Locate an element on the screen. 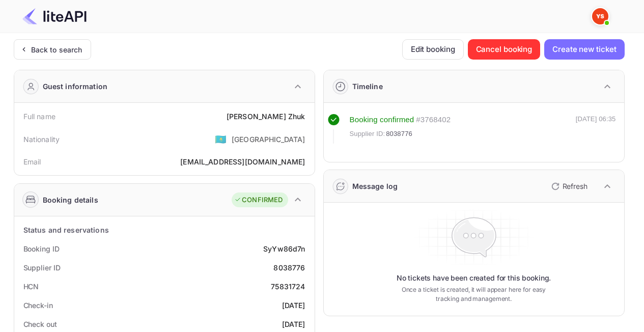  div: HCN is located at coordinates (31, 286).